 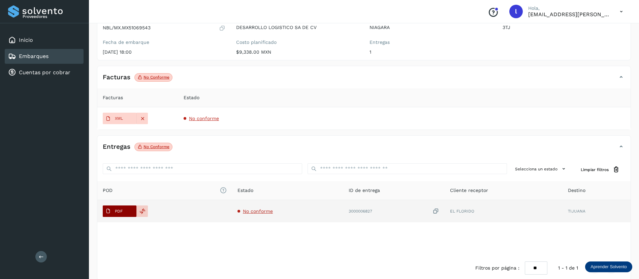 I want to click on span: ID de entrega, so click(x=364, y=190).